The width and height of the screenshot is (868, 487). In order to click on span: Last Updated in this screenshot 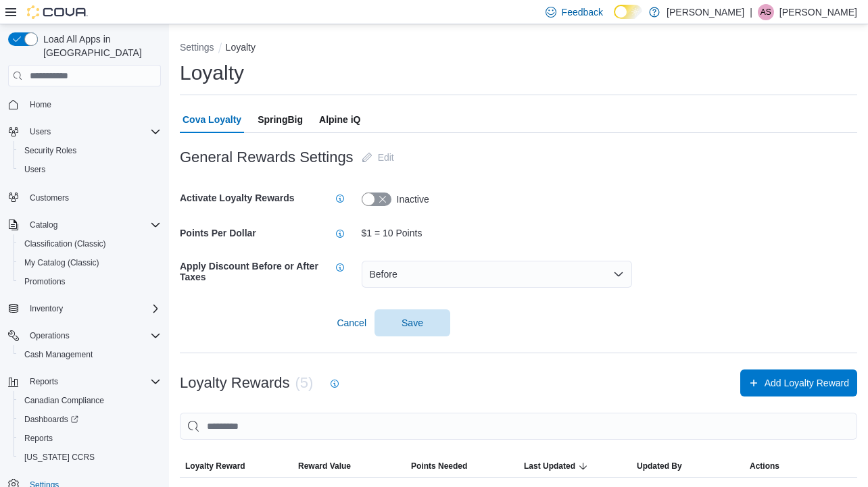, I will do `click(550, 466)`.